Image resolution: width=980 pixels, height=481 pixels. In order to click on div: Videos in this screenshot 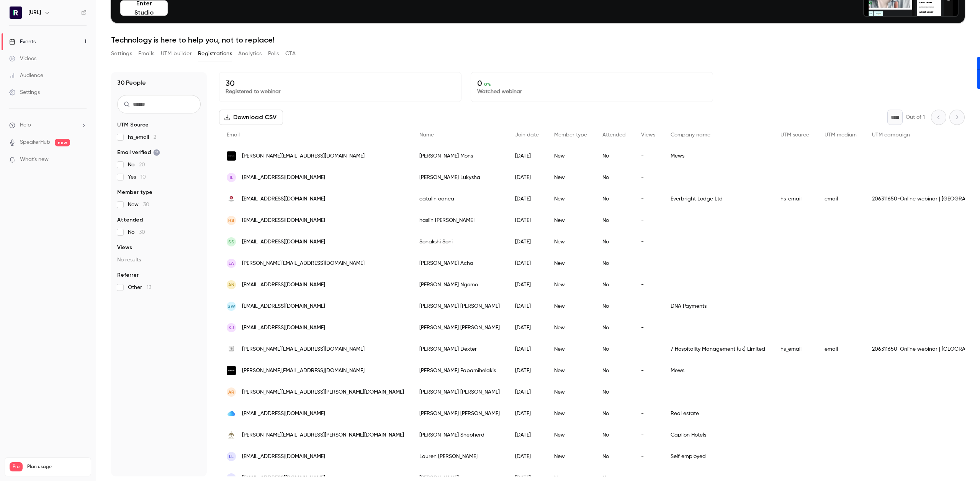, I will do `click(23, 58)`.